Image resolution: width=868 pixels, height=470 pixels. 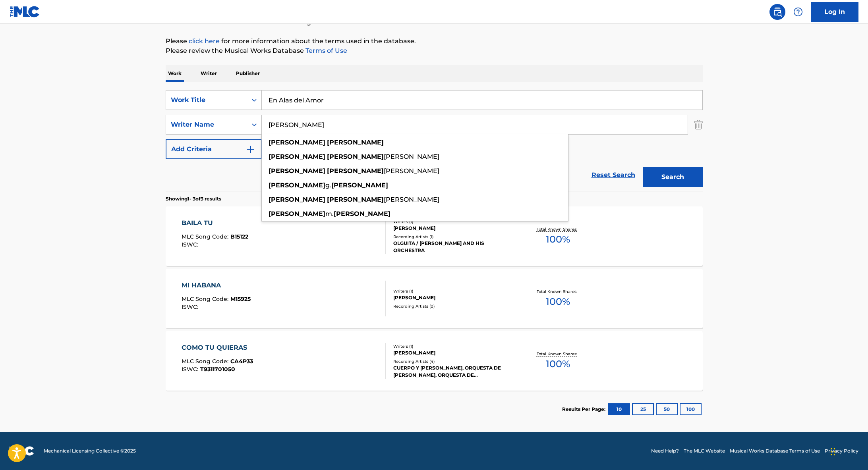 What do you see at coordinates (835, 12) in the screenshot?
I see `a: Log In` at bounding box center [835, 12].